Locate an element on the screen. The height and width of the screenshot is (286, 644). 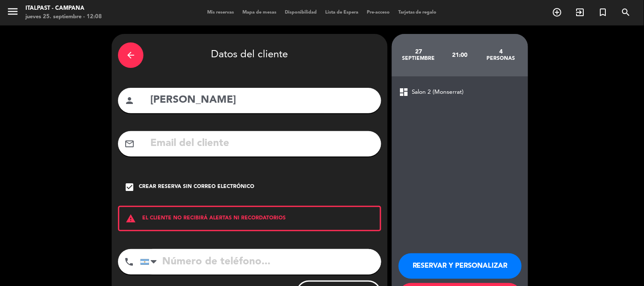
span: Mis reservas is located at coordinates (220, 12).